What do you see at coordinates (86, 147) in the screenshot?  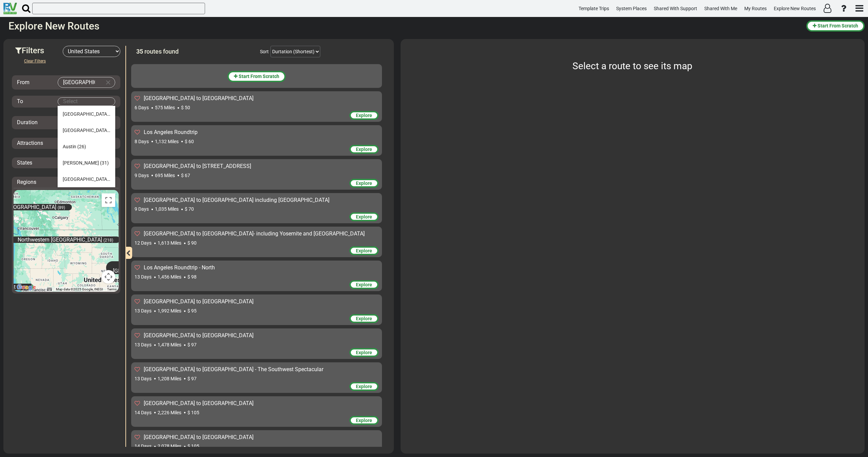 I see `li: Austin (26)` at bounding box center [86, 147].